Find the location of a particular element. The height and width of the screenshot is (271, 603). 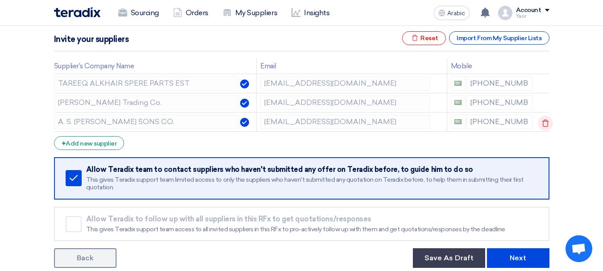

a: My Suppliers is located at coordinates (250, 13).